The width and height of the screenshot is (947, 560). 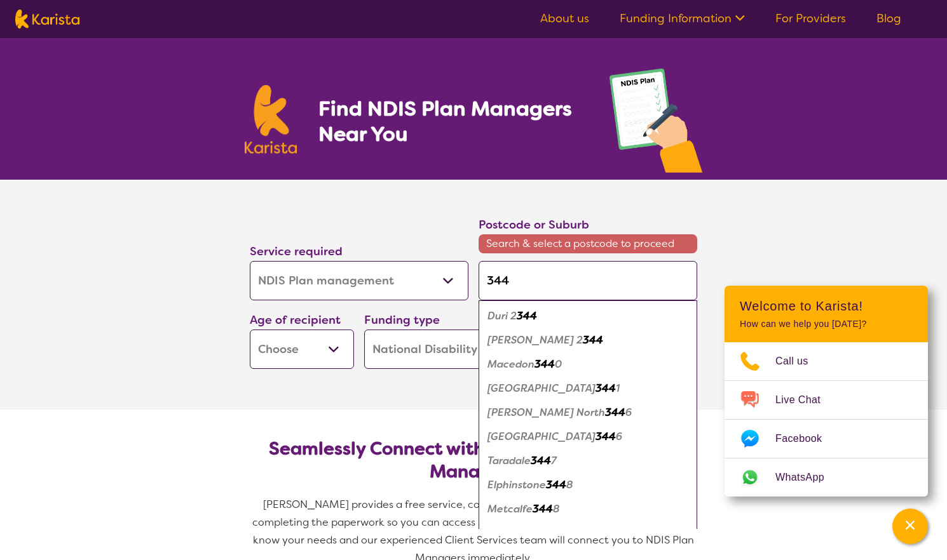 I want to click on em: 1, so click(x=618, y=388).